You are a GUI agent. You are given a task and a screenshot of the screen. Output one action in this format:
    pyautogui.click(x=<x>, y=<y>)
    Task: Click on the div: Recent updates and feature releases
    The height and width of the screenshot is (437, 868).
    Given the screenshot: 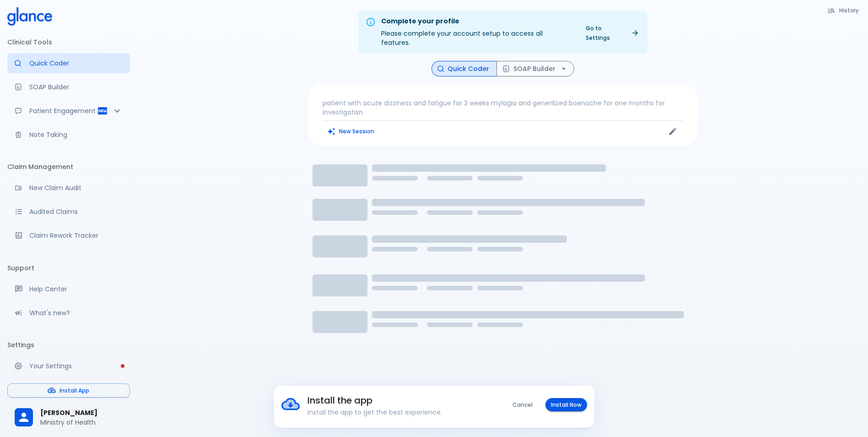 What is the action you would take?
    pyautogui.click(x=69, y=313)
    